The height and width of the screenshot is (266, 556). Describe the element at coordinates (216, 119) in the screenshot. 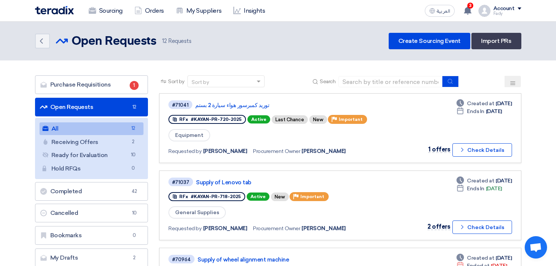

I see `span: #KAYAN-PR-720-2025` at that location.